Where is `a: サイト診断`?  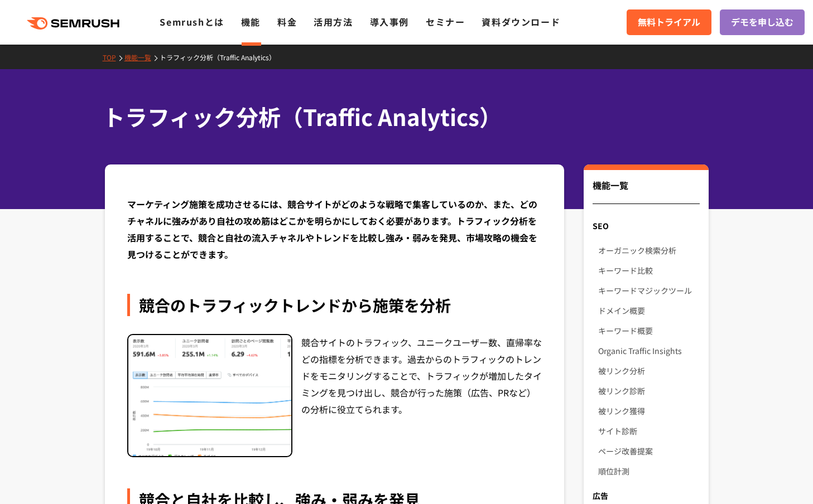 a: サイト診断 is located at coordinates (648, 432).